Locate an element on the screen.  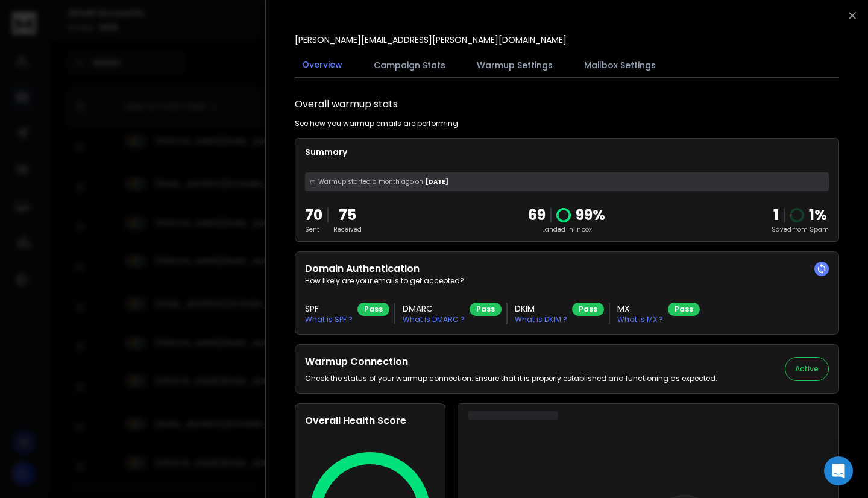
div: Open Intercom Messenger is located at coordinates (838, 471).